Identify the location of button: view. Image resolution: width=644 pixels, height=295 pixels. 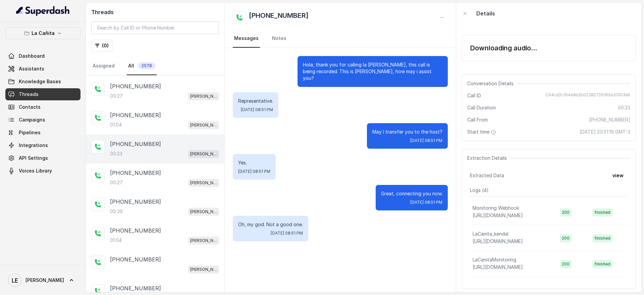
(618, 175).